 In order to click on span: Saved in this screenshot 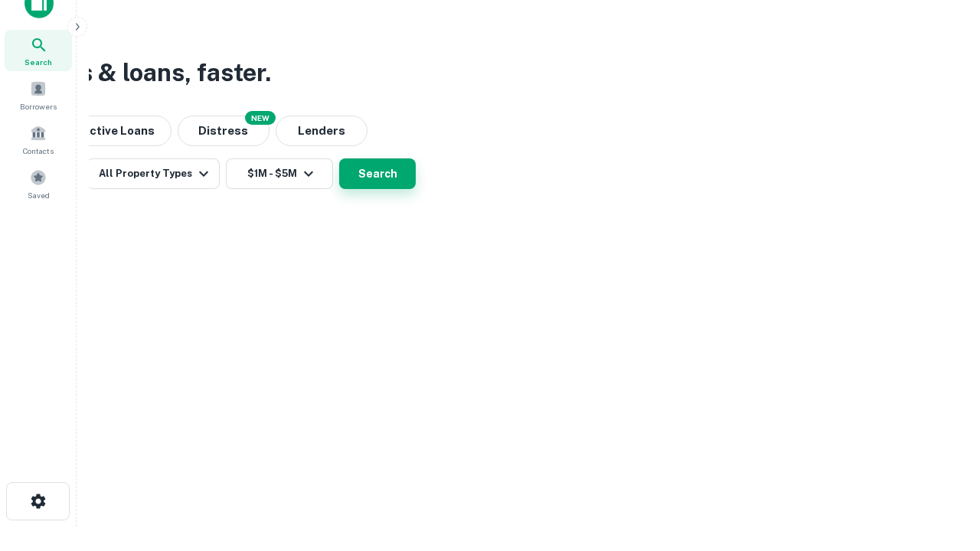, I will do `click(38, 195)`.